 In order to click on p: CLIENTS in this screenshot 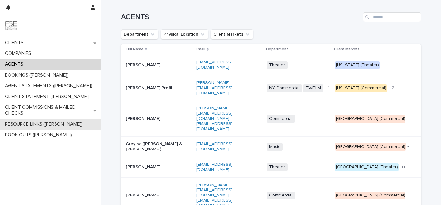, I will do `click(15, 43)`.